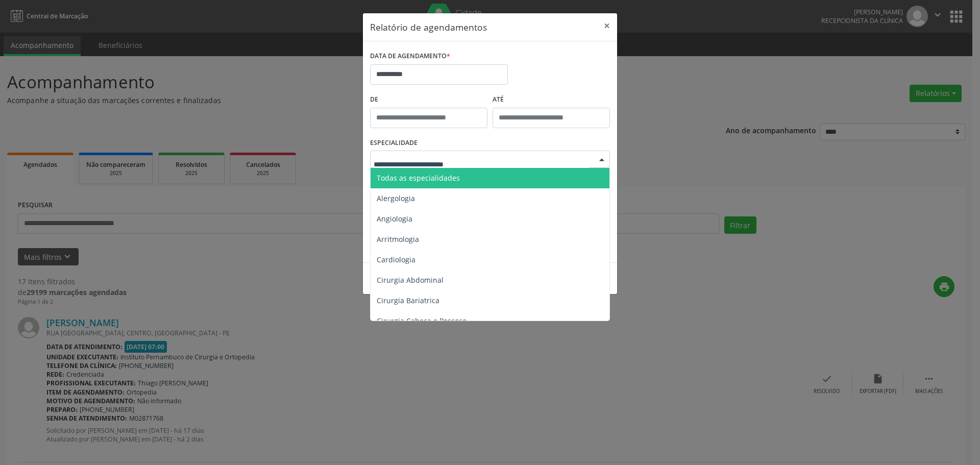 Image resolution: width=980 pixels, height=465 pixels. What do you see at coordinates (394, 219) in the screenshot?
I see `span: Angiologia` at bounding box center [394, 219].